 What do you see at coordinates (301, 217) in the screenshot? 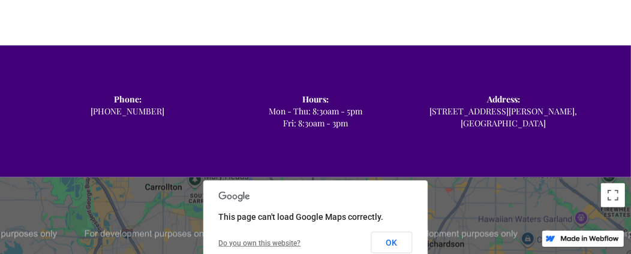
I see `span: This page can't load Google Maps correctly.` at bounding box center [301, 217].